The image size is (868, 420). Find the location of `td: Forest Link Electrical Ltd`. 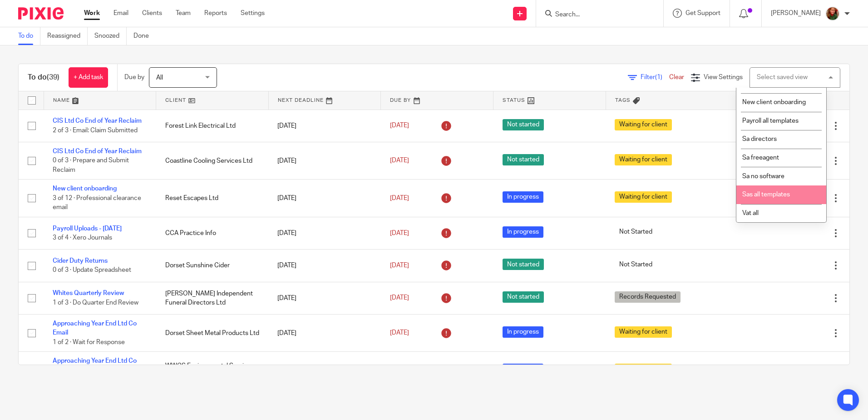

td: Forest Link Electrical Ltd is located at coordinates (213, 126).